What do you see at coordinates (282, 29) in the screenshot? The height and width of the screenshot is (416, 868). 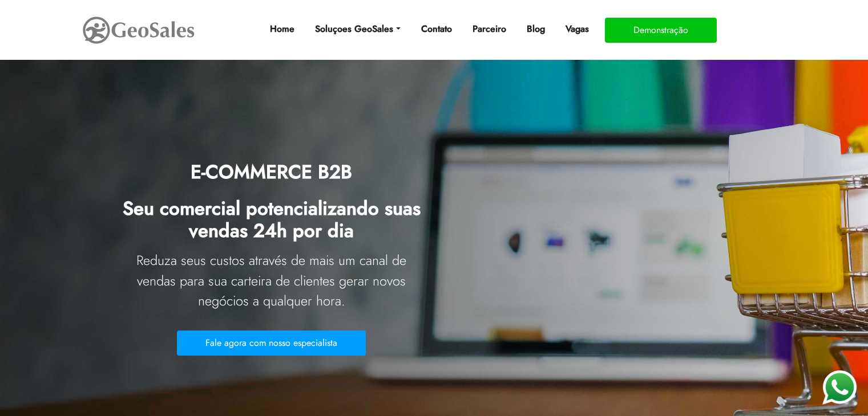 I see `a: Home` at bounding box center [282, 29].